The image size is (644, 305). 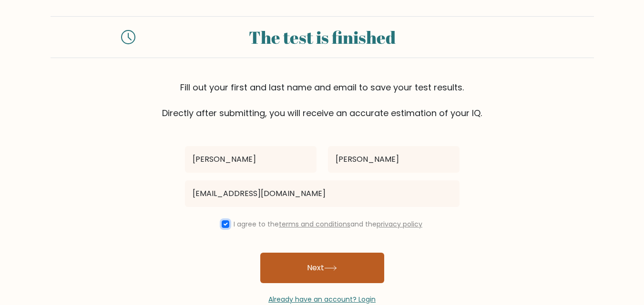 What do you see at coordinates (321, 299) in the screenshot?
I see `a: Already have an account? Login` at bounding box center [321, 299].